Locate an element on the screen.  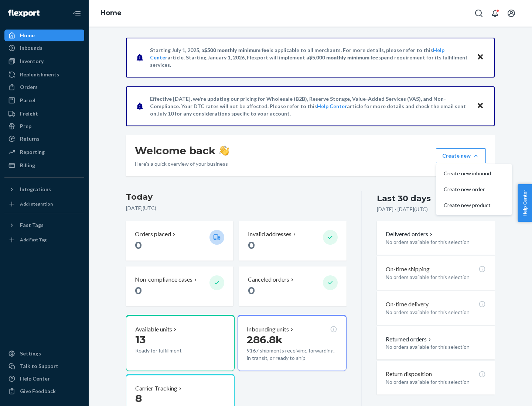
button: Orders placed 0 is located at coordinates (179, 241).